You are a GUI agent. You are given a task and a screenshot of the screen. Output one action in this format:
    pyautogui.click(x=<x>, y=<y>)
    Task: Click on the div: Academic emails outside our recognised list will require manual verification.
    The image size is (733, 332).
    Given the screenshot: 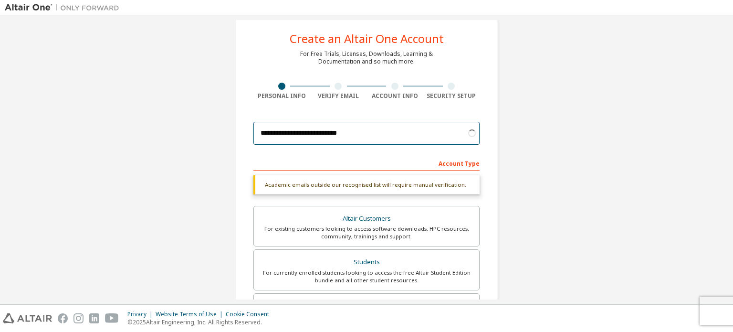 What is the action you would take?
    pyautogui.click(x=366, y=185)
    